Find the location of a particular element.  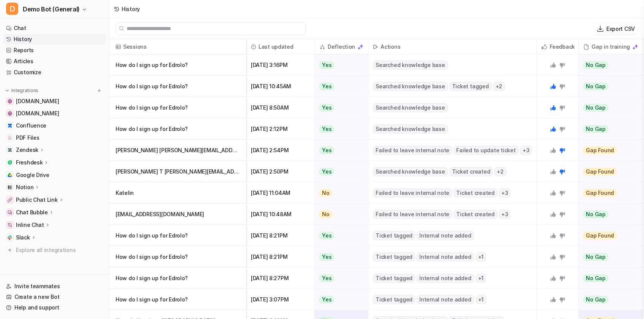

p: Freshdesk is located at coordinates (29, 162).